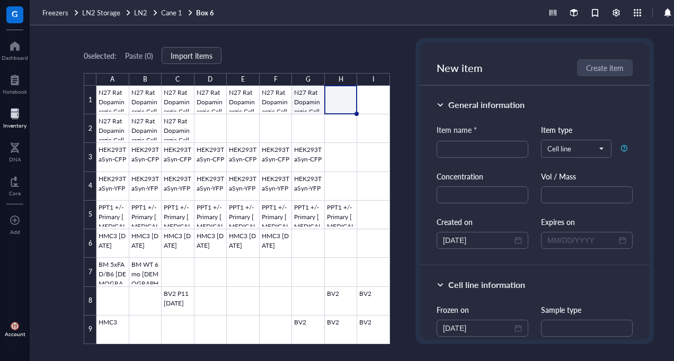 The height and width of the screenshot is (361, 674). Describe the element at coordinates (15, 13) in the screenshot. I see `span: G` at that location.